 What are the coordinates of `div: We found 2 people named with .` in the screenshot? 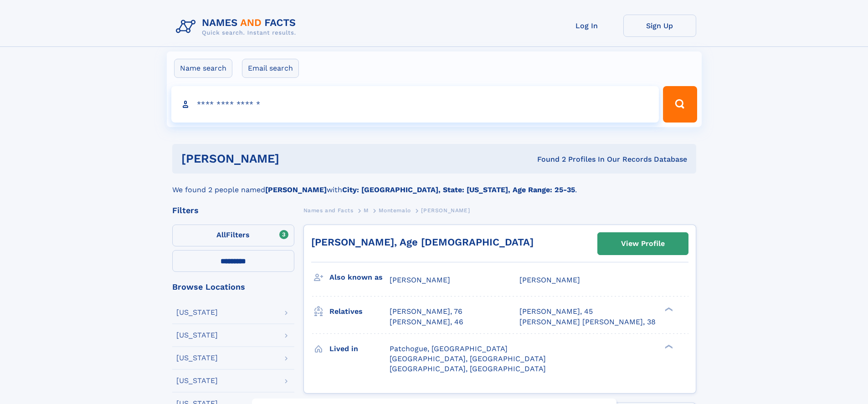 It's located at (434, 184).